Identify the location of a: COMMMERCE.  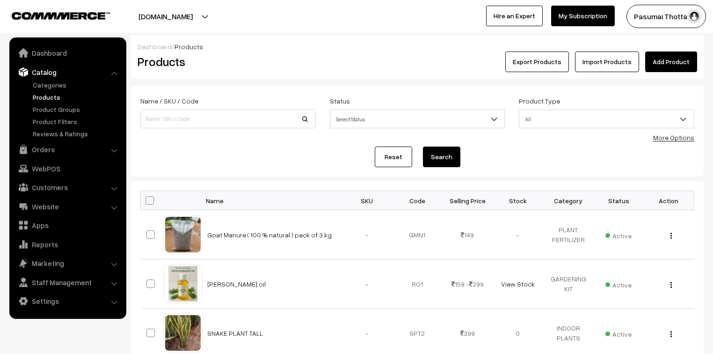
(52, 15).